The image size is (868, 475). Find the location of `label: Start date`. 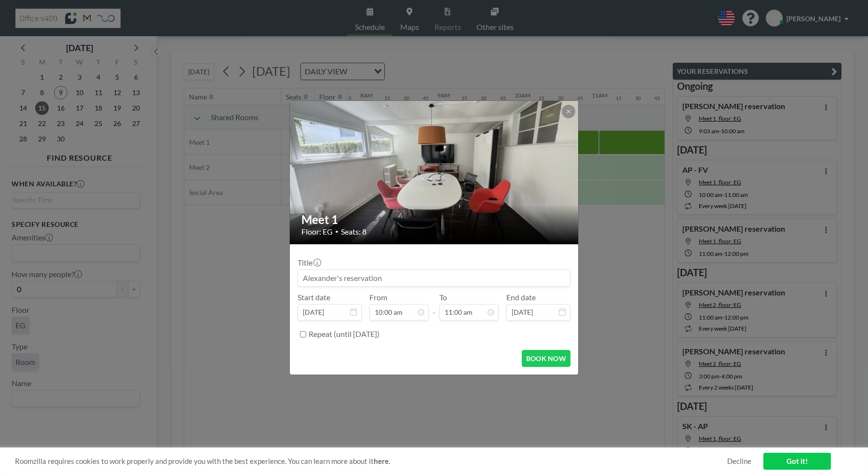

label: Start date is located at coordinates (314, 297).